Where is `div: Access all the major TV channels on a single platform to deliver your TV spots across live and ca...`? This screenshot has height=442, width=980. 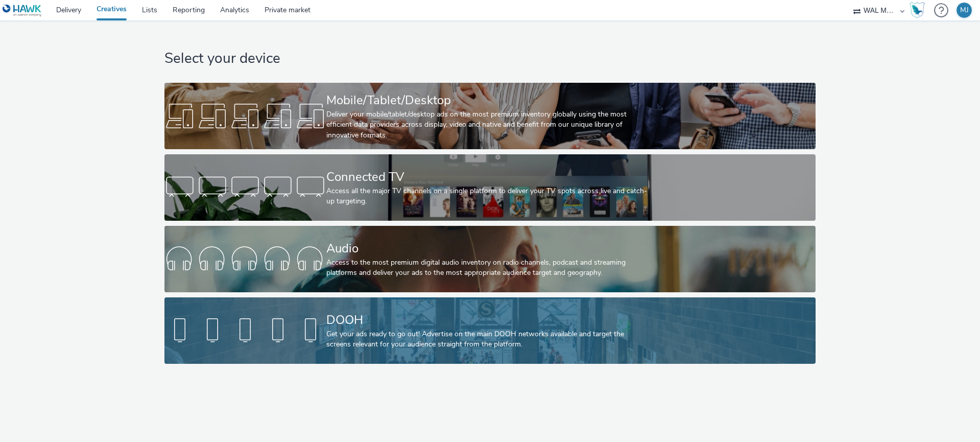 div: Access all the major TV channels on a single platform to deliver your TV spots across live and ca... is located at coordinates (488, 196).